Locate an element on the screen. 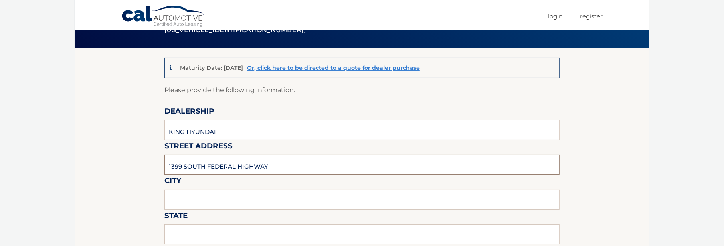  a: Cal Automotive is located at coordinates (163, 17).